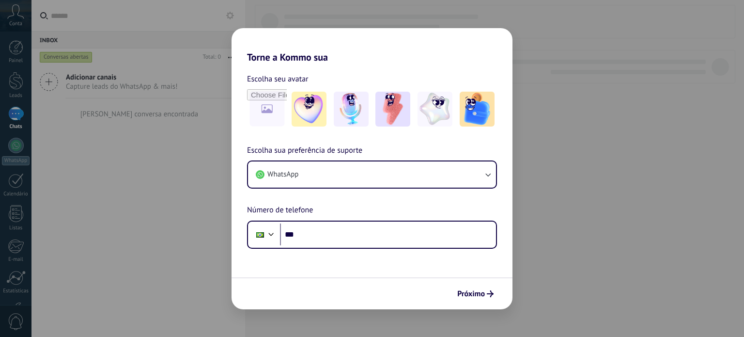  I want to click on button: WhatsApp, so click(372, 174).